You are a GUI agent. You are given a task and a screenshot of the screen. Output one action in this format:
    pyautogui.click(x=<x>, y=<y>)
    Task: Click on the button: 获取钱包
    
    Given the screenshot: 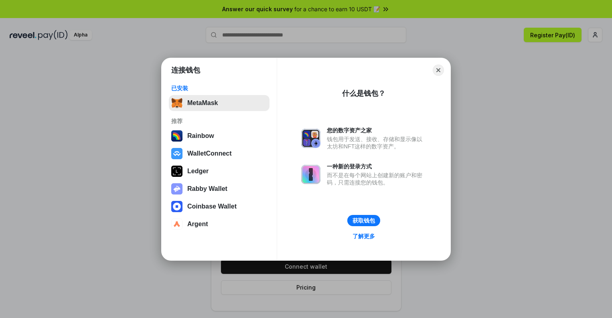 What is the action you would take?
    pyautogui.click(x=363, y=220)
    